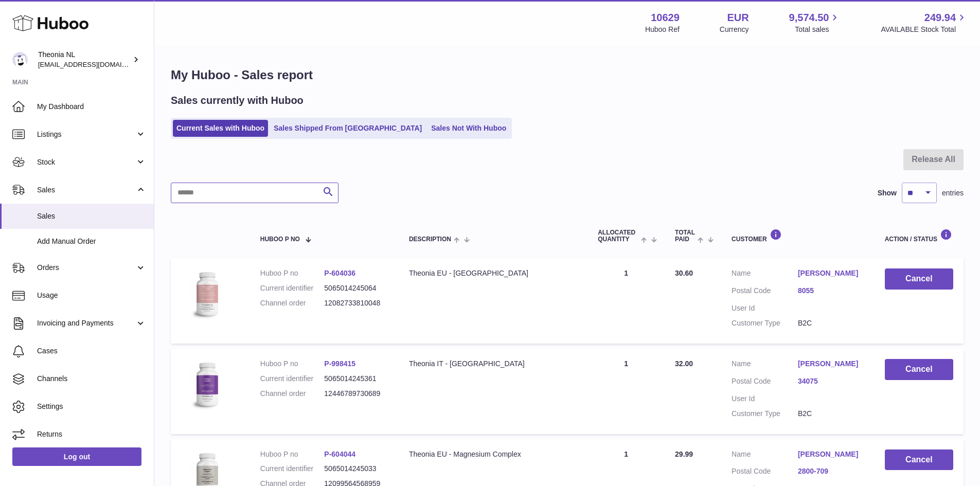 Image resolution: width=980 pixels, height=486 pixels. I want to click on a: Sales Not With Huboo, so click(468, 128).